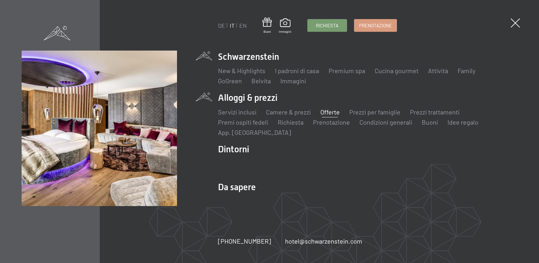  I want to click on a: Prezzi per famiglie, so click(375, 112).